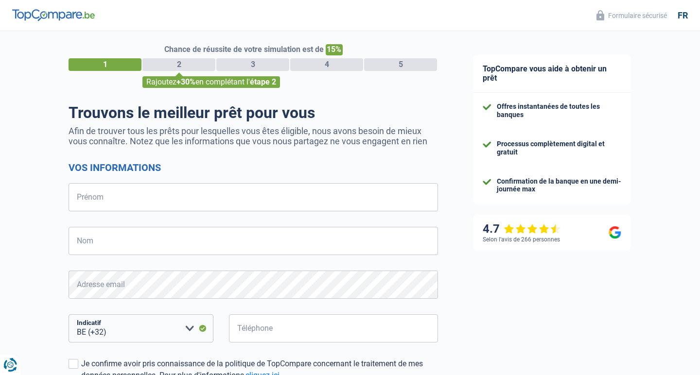  I want to click on div: 1, so click(105, 65).